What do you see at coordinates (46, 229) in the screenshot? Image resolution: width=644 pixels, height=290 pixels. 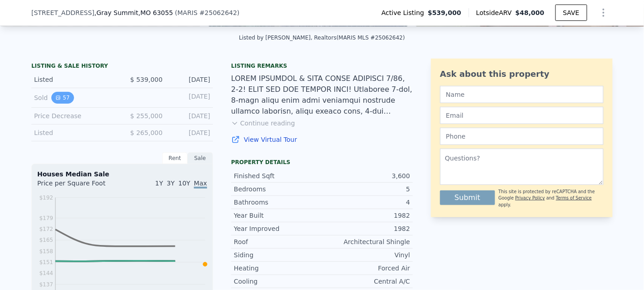 I see `tspan: $172` at bounding box center [46, 229].